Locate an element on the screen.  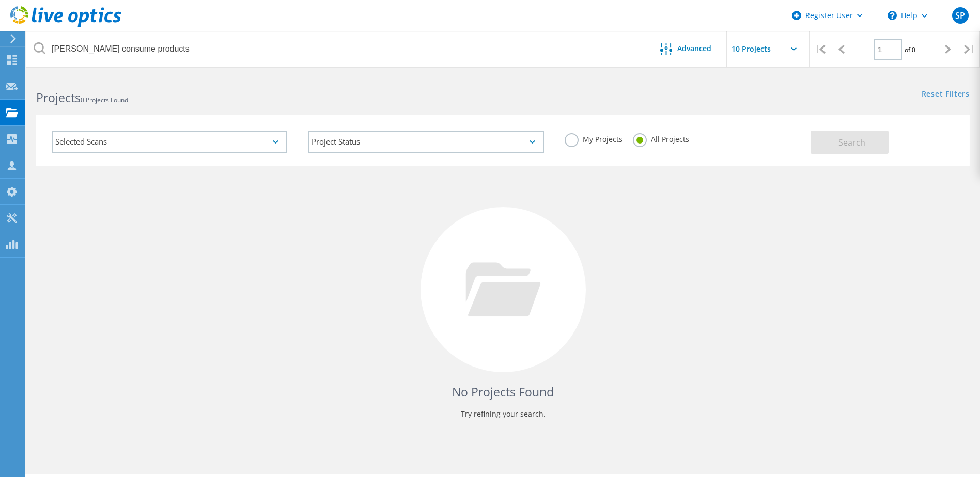
b: Projects is located at coordinates (58, 98).